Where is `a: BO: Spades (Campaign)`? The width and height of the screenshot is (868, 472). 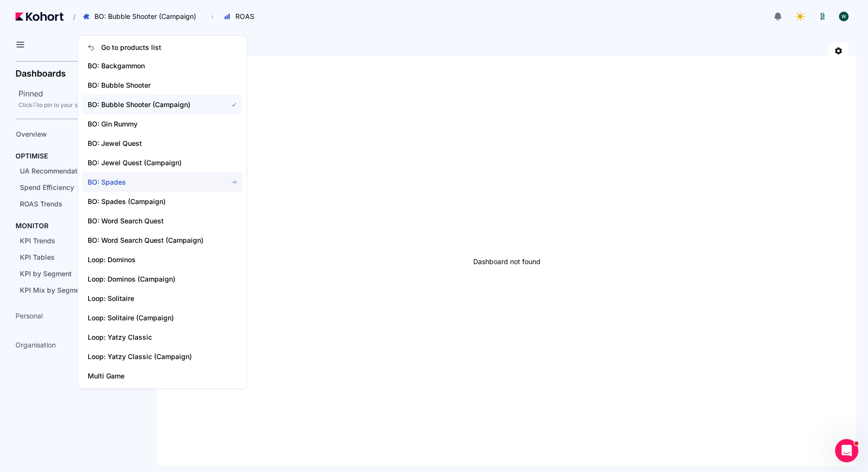 a: BO: Spades (Campaign) is located at coordinates (162, 202).